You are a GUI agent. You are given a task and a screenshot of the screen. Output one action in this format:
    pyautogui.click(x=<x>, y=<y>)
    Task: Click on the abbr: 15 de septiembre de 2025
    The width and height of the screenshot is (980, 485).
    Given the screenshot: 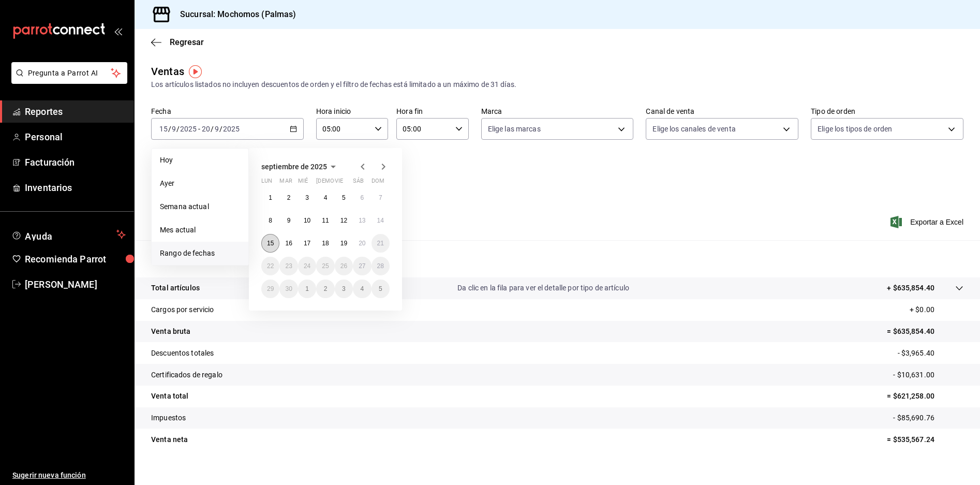 What is the action you would take?
    pyautogui.click(x=270, y=243)
    